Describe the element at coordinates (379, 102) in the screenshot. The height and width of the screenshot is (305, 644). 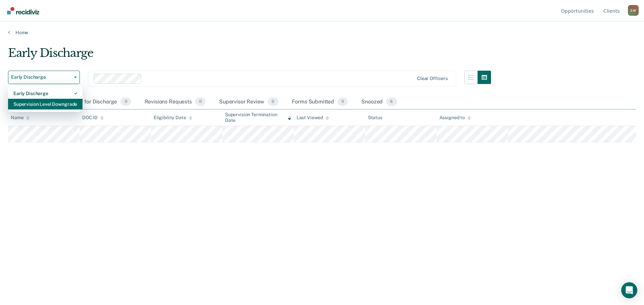
I see `div: Snoozed6` at that location.